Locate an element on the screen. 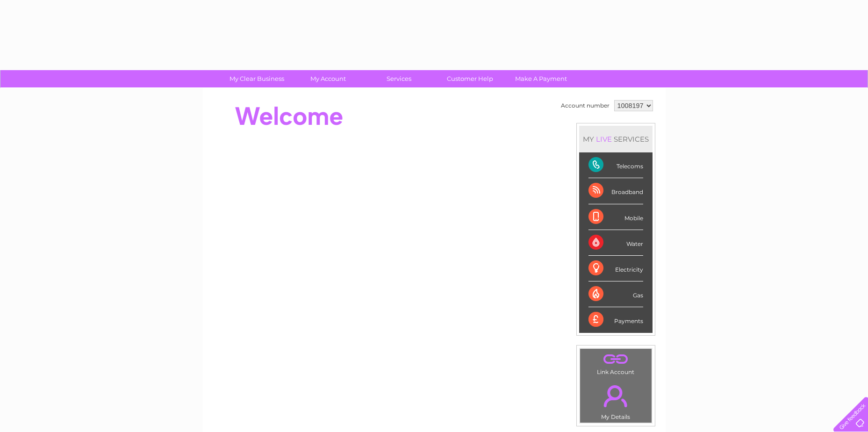 The image size is (868, 432). td: My Details is located at coordinates (615, 400).